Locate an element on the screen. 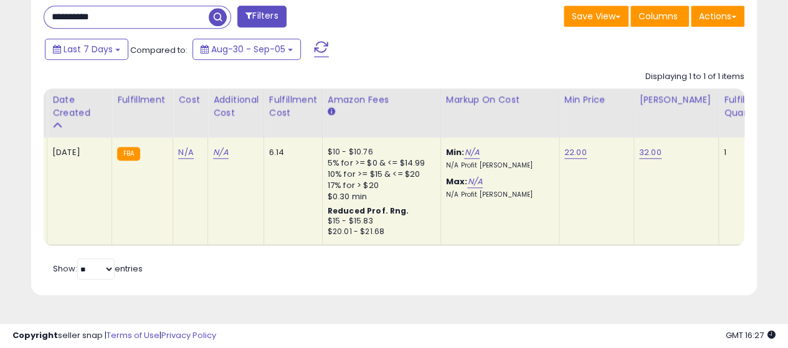 This screenshot has height=348, width=788. div: Additional Cost is located at coordinates (235, 107).